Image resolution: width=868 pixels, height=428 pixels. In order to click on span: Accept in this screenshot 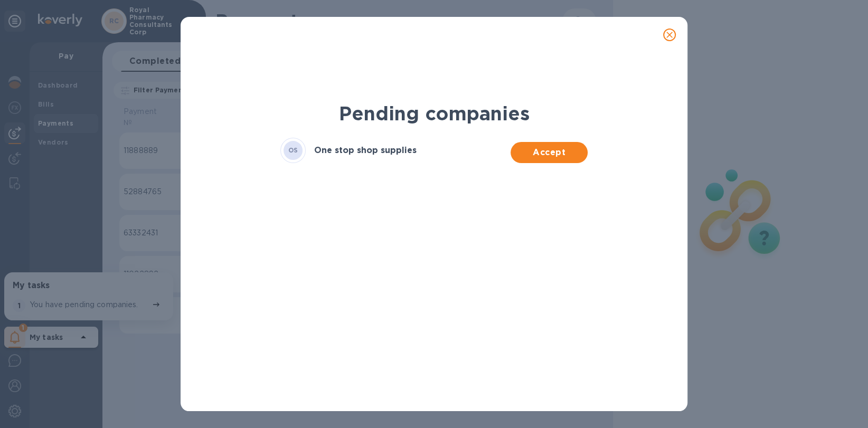, I will do `click(548, 153)`.